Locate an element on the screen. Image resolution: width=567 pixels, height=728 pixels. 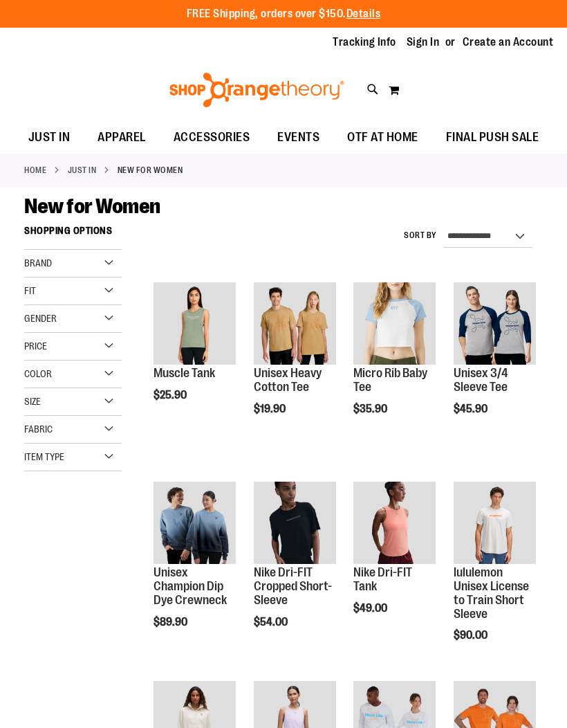
span: $25.90 is located at coordinates (171, 395).